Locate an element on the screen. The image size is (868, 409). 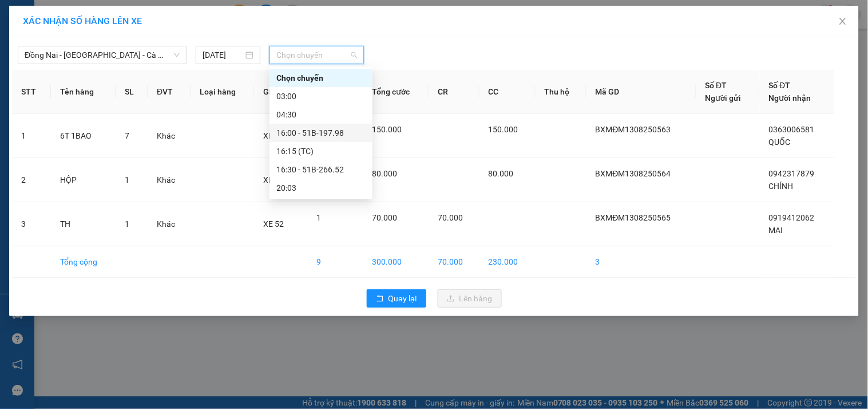
span: MAI is located at coordinates (776, 230).